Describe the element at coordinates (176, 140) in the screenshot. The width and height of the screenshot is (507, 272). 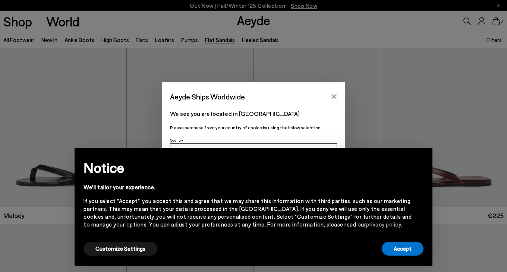
I see `span: Country` at that location.